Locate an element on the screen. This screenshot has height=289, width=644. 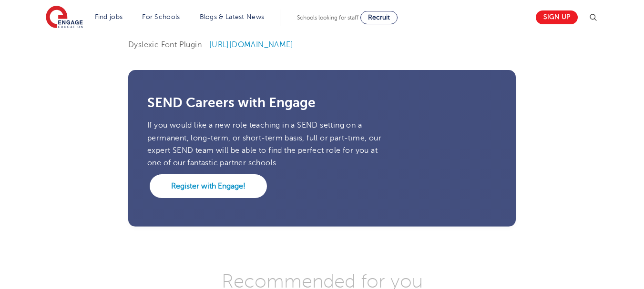
a: Register with Engage! is located at coordinates (208, 186).